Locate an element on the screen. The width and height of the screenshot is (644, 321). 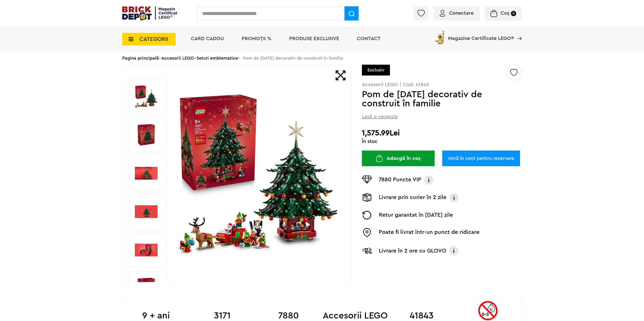
img: Puncte VIP is located at coordinates (367, 179).